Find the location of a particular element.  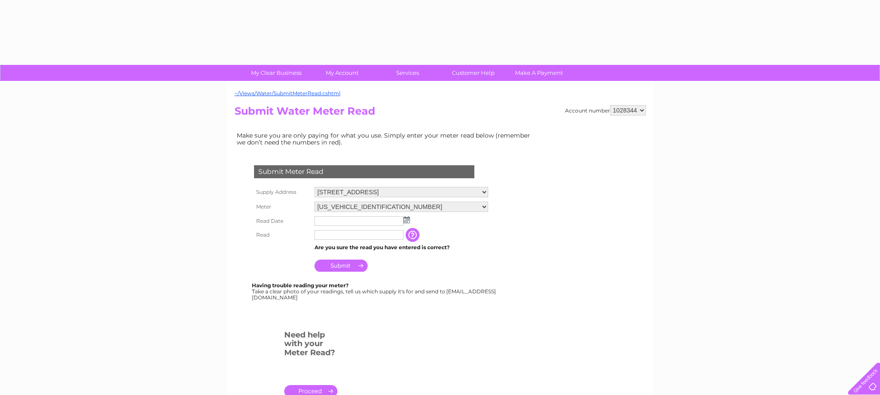

td: Are you sure the read you have entered is correct? is located at coordinates (402, 247).